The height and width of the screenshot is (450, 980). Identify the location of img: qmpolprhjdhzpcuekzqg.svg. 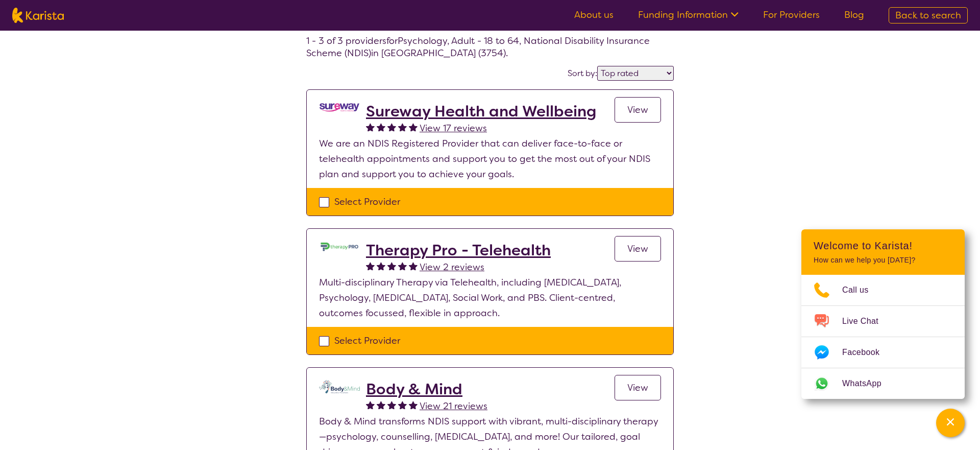
(339, 387).